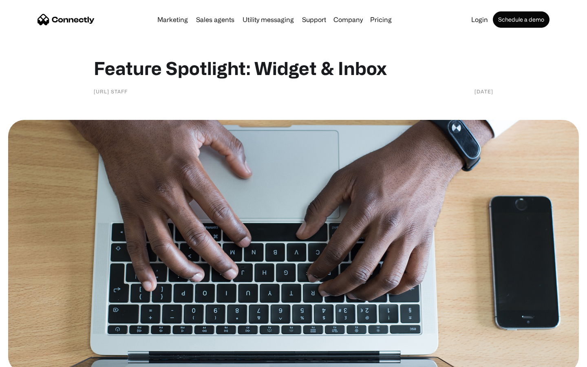 The image size is (587, 367). Describe the element at coordinates (521, 20) in the screenshot. I see `a: Schedule a demo` at that location.